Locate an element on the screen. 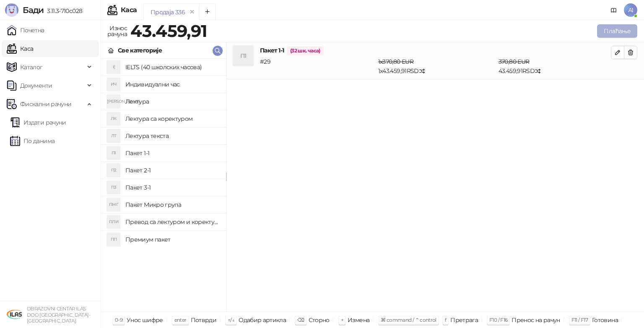 The image size is (644, 328). span: Фискални рачуни is located at coordinates (46, 104).